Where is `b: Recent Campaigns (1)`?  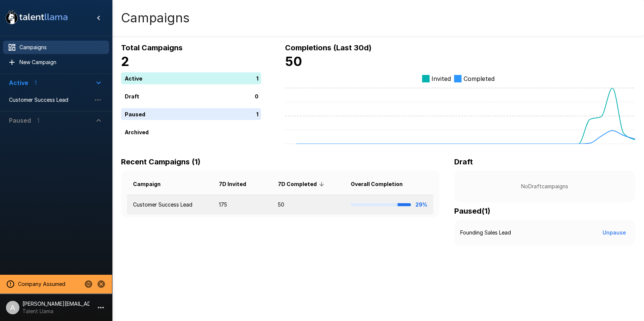 b: Recent Campaigns (1) is located at coordinates (161, 162).